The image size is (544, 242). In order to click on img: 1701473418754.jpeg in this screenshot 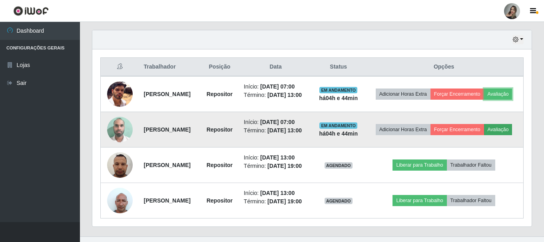, I will do `click(120, 165)`.